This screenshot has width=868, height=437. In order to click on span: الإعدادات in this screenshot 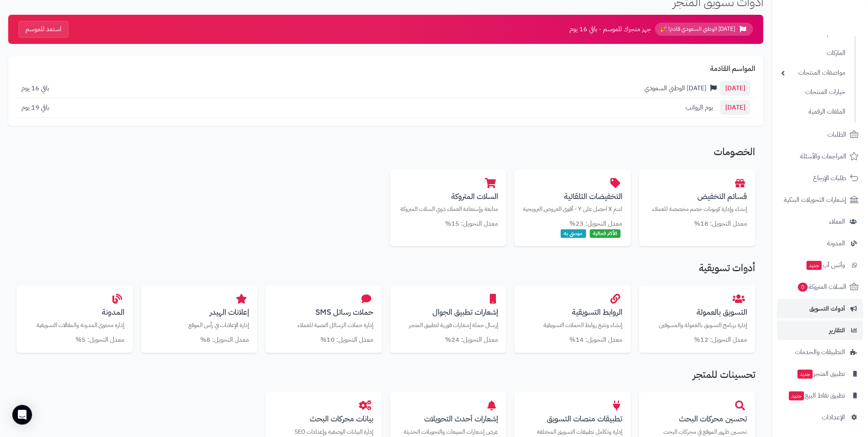, I will do `click(833, 417)`.